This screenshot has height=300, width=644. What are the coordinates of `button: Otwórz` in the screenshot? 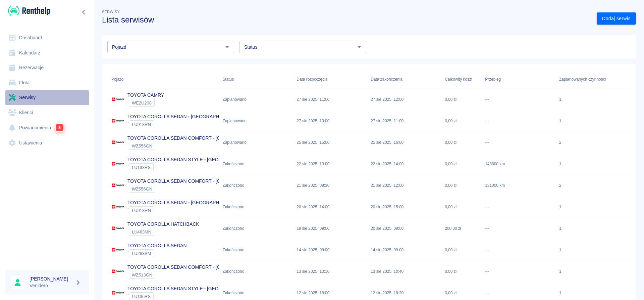 It's located at (359, 47).